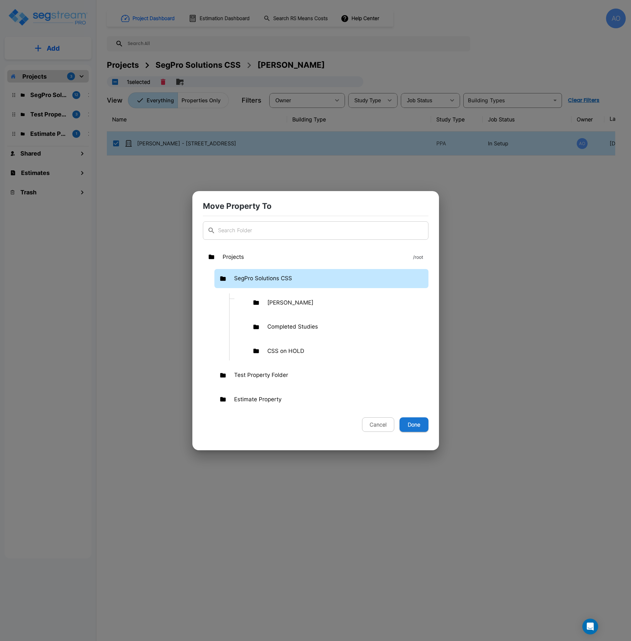 The image size is (631, 641). What do you see at coordinates (233, 257) in the screenshot?
I see `p: Projects` at bounding box center [233, 257].